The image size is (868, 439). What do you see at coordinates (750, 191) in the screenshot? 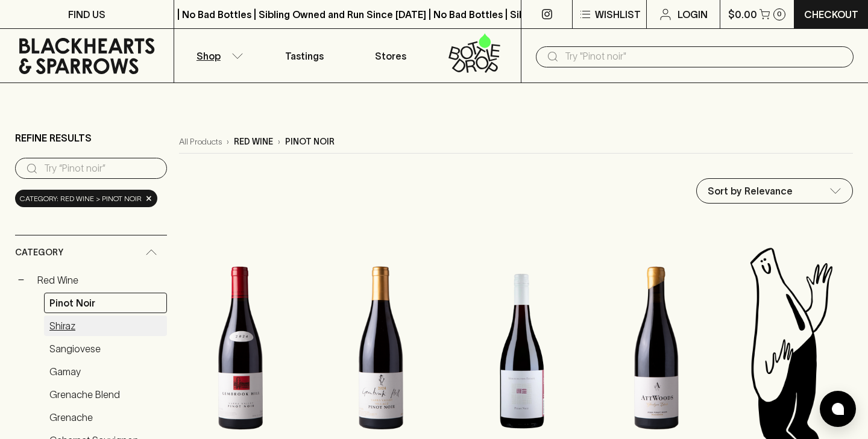
I see `p: Sort by Relevance` at bounding box center [750, 191].